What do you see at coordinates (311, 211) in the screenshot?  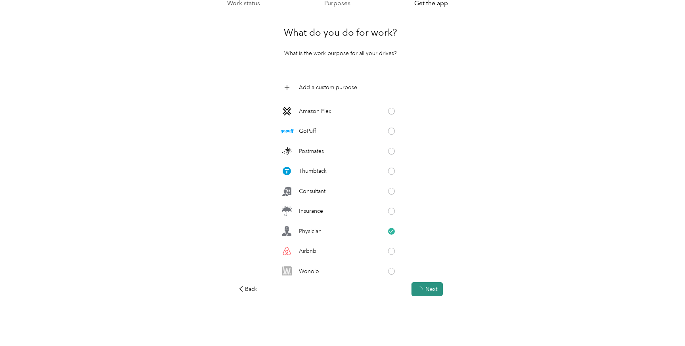 I see `p: Insurance` at bounding box center [311, 211].